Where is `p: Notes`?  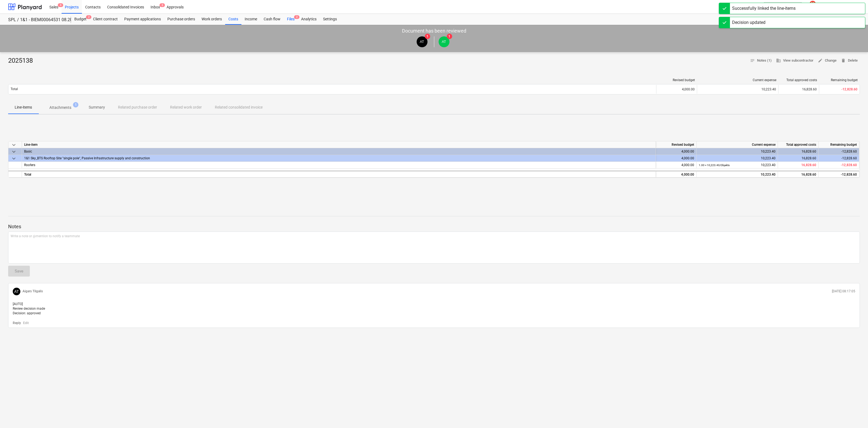 p: Notes is located at coordinates (434, 226).